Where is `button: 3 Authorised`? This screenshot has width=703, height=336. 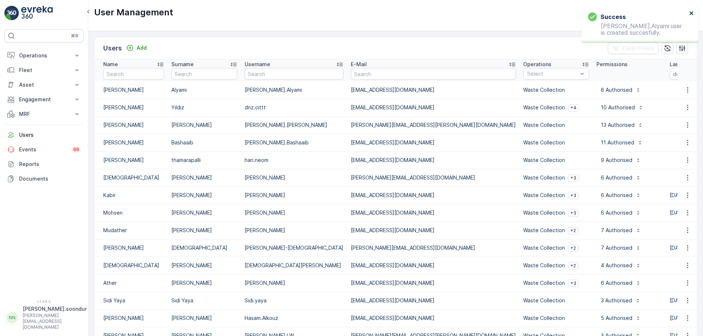
button: 3 Authorised is located at coordinates (620, 301).